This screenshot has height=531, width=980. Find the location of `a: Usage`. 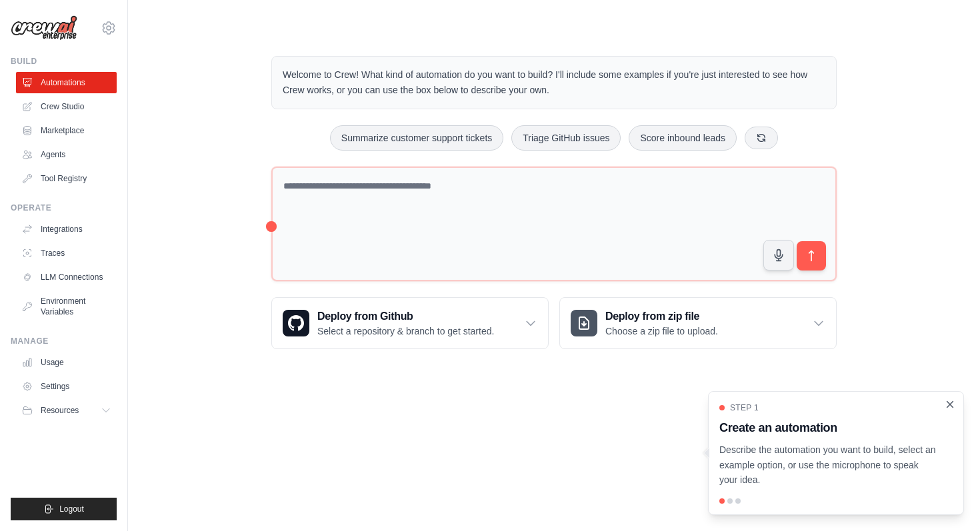

a: Usage is located at coordinates (66, 363).